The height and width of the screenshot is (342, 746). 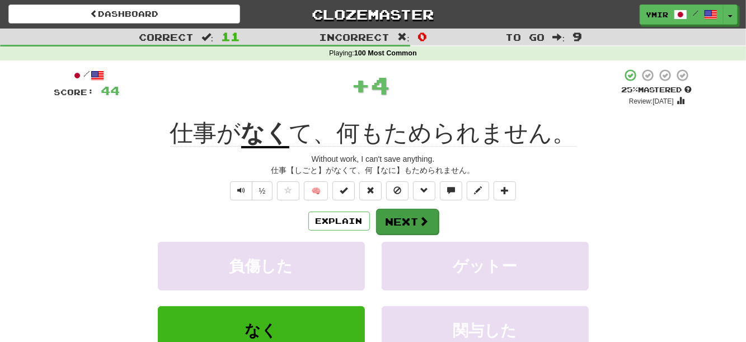 What do you see at coordinates (451, 191) in the screenshot?
I see `button: Discuss sentence (alt+u)` at bounding box center [451, 191].